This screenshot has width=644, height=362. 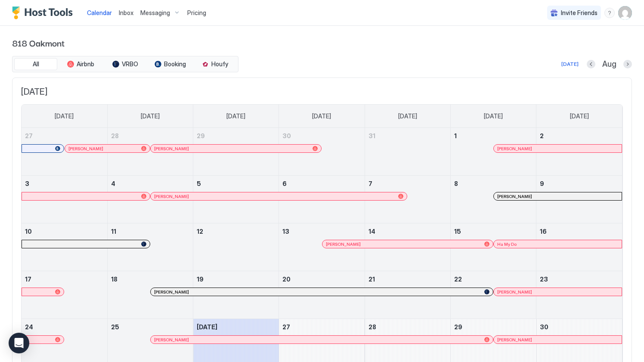 I want to click on td: August 23, 2025, so click(x=579, y=295).